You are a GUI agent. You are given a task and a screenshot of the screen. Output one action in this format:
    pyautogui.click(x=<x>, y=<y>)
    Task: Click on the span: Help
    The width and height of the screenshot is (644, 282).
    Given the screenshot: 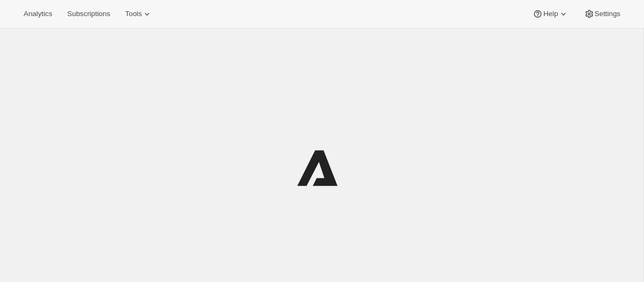 What is the action you would take?
    pyautogui.click(x=550, y=14)
    